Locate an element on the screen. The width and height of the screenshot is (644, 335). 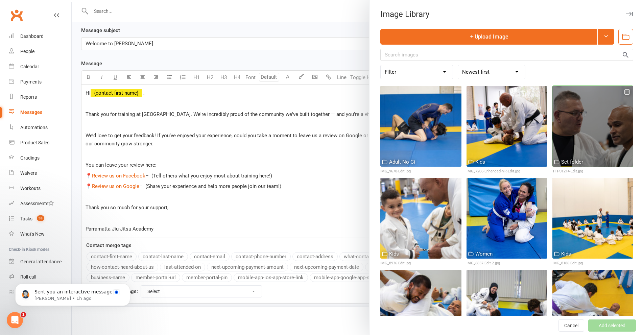
div: Reports is located at coordinates (28, 97).